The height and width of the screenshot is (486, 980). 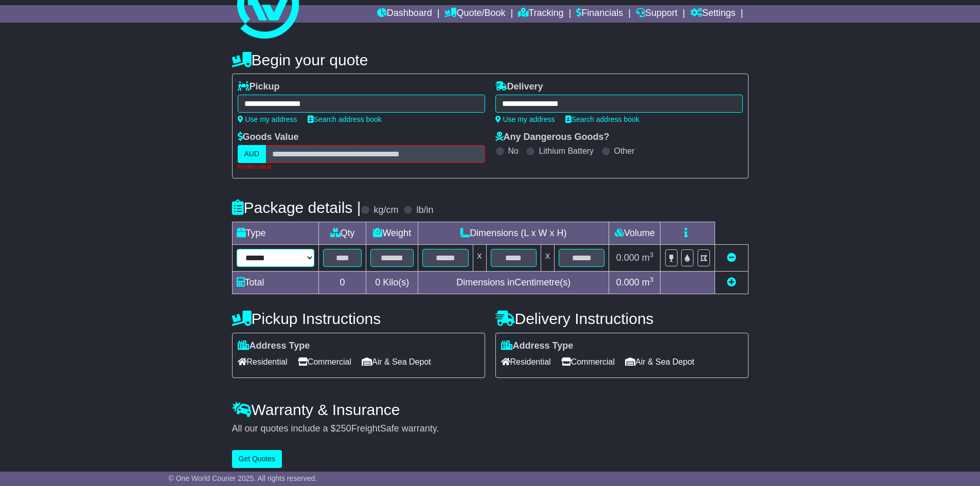 What do you see at coordinates (625, 151) in the screenshot?
I see `label: Other` at bounding box center [625, 151].